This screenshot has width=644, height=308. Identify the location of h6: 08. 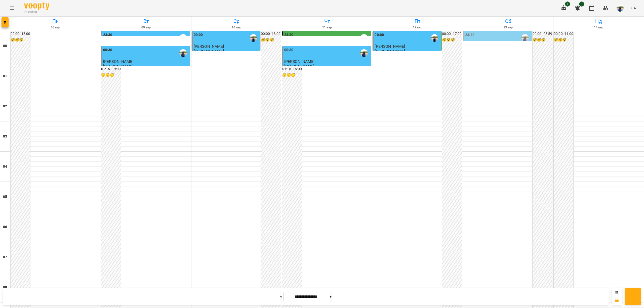
(5, 287).